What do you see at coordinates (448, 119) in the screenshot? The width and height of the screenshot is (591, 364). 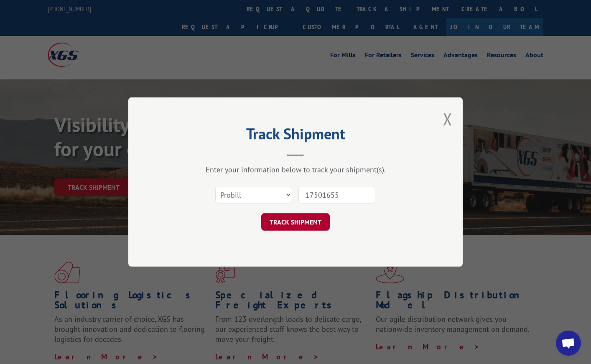 I see `button: Close modal` at bounding box center [448, 119].